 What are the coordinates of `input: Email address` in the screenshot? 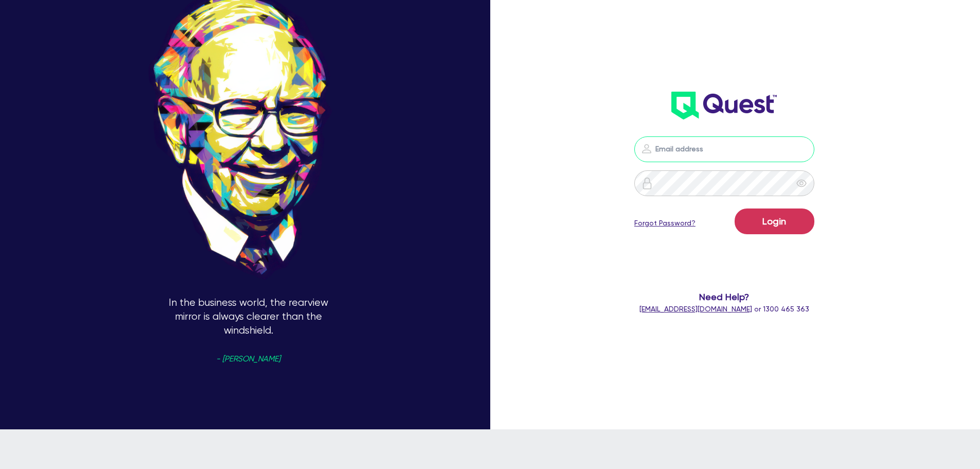 It's located at (724, 149).